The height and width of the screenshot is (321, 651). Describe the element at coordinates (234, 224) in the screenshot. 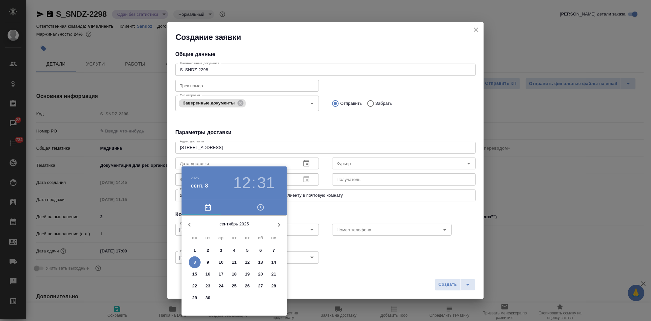

I see `p: сентябрь 2025` at that location.